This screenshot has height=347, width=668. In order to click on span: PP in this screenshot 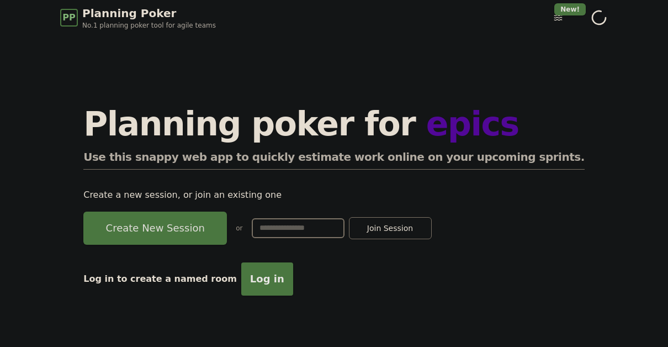, I will do `click(68, 18)`.